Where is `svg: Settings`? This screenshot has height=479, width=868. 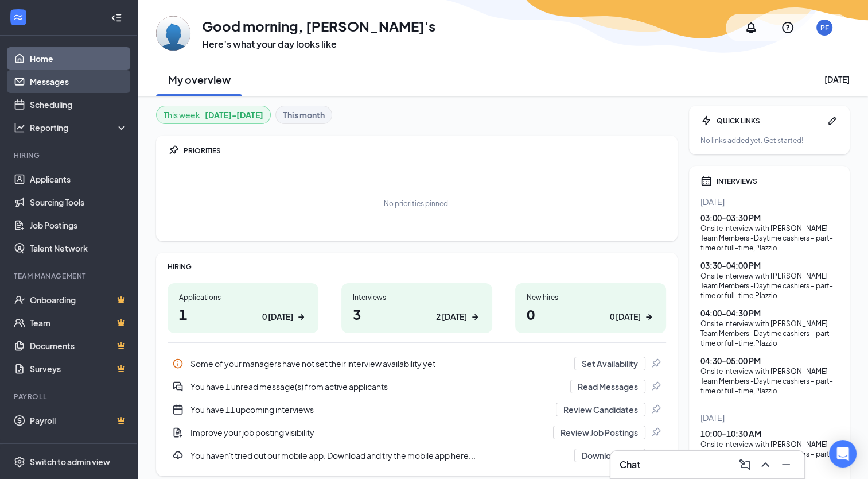
svg: Settings is located at coordinates (19, 462).